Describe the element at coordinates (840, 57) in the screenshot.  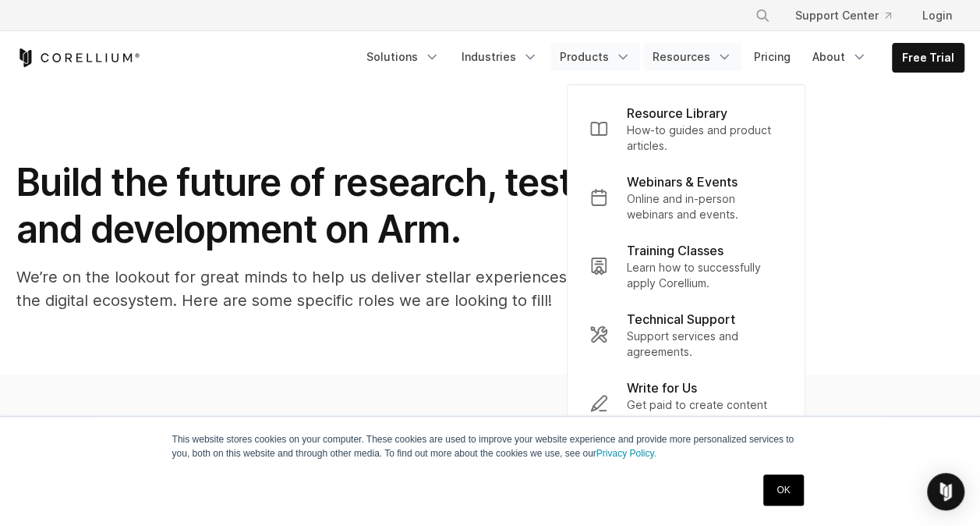
I see `a: About` at that location.